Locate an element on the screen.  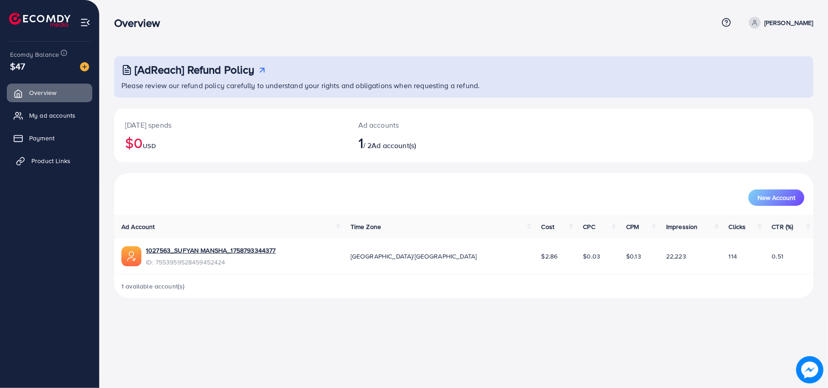
p: Ad accounts is located at coordinates (435, 125).